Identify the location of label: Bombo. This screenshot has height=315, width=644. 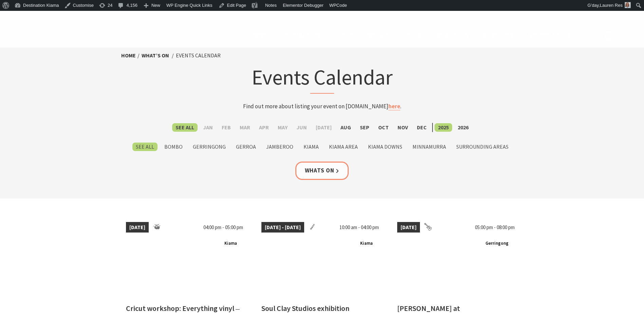
(174, 147).